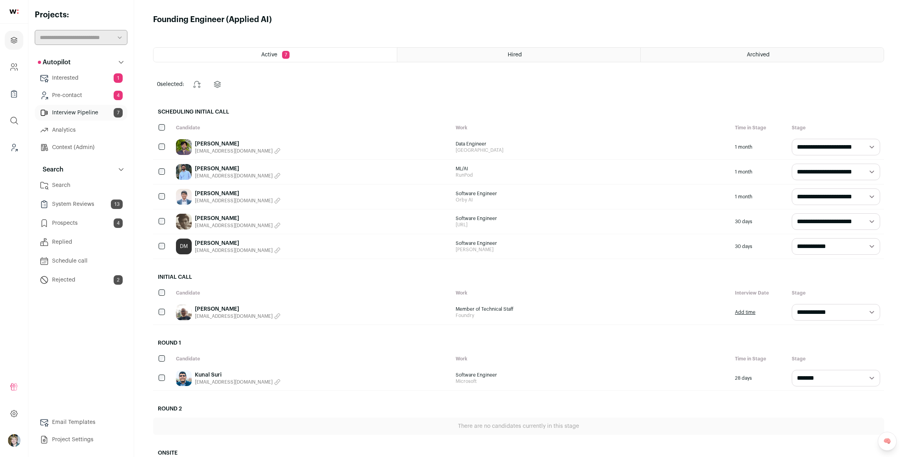 The width and height of the screenshot is (903, 457). What do you see at coordinates (745, 312) in the screenshot?
I see `a: Add time` at bounding box center [745, 312].